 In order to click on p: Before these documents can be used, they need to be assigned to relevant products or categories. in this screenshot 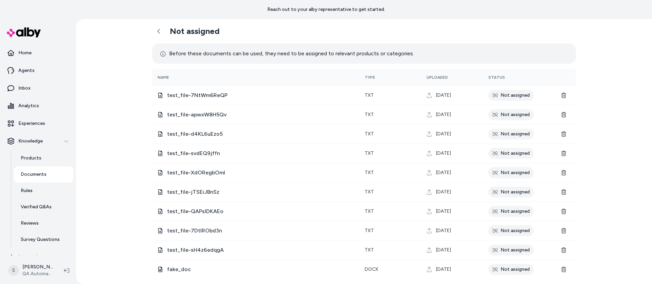, I will do `click(287, 54)`.